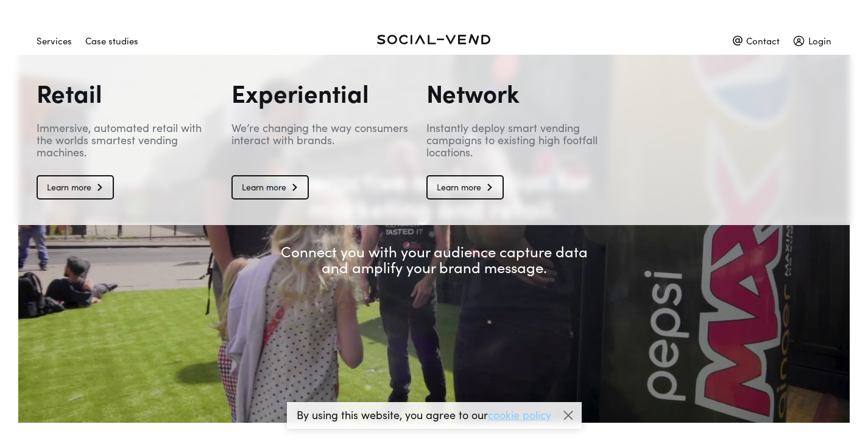 The image size is (868, 441). I want to click on h2: Retail, so click(128, 92).